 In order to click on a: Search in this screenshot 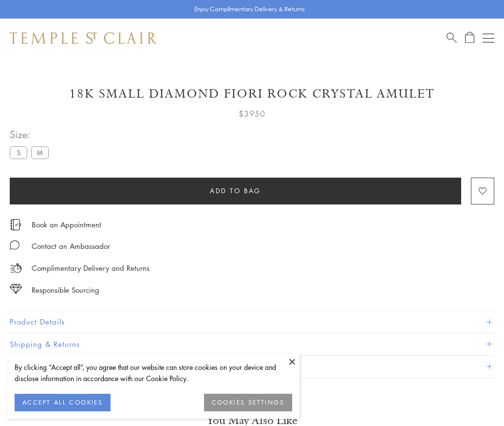, I will do `click(451, 37)`.